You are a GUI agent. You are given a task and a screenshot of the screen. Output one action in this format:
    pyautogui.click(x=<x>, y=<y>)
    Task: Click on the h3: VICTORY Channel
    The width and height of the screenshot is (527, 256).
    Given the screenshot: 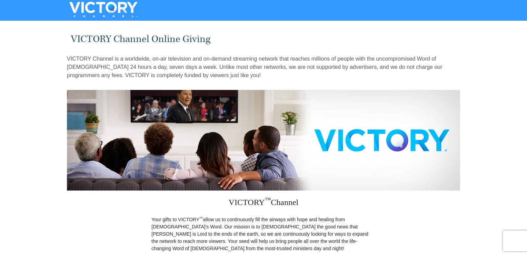 What is the action you would take?
    pyautogui.click(x=263, y=203)
    